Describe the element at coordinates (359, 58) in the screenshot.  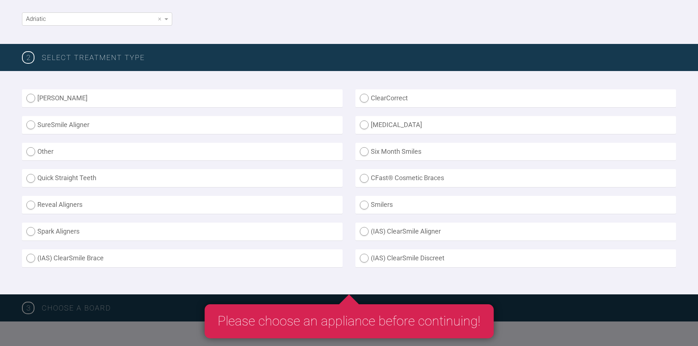
I see `h3: SELECT TREATMENT TYPE` at that location.